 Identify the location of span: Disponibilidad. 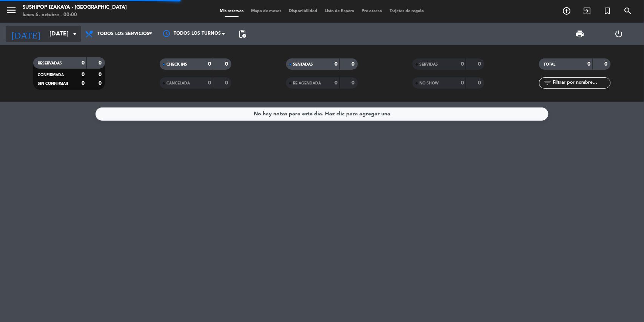
(303, 11).